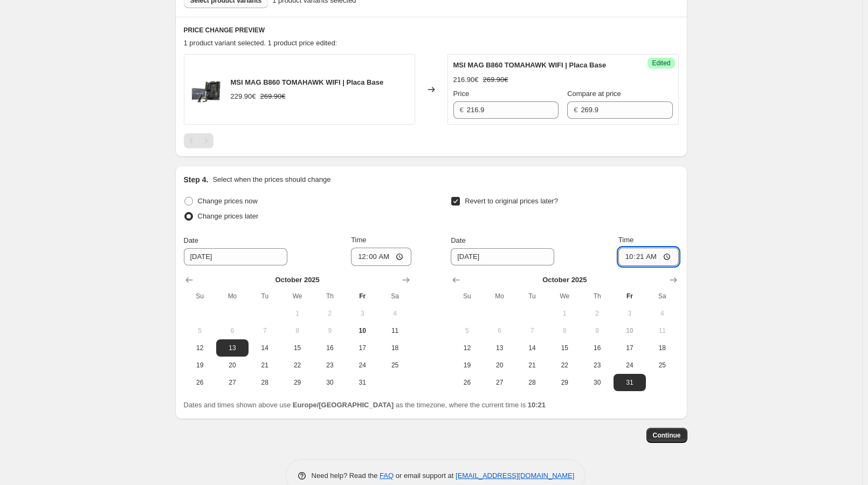  I want to click on button: Friday October 17 2025, so click(362, 348).